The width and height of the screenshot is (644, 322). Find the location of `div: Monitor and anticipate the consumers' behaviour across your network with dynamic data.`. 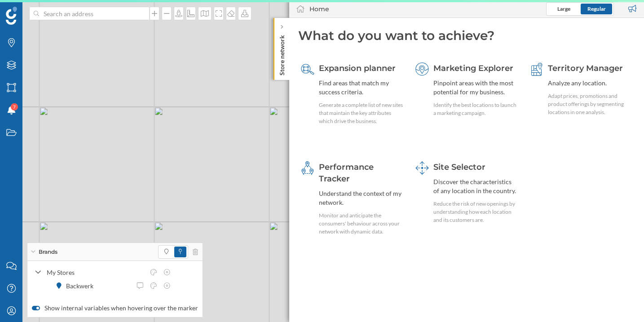

div: Monitor and anticipate the consumers' behaviour across your network with dynamic data. is located at coordinates (361, 224).